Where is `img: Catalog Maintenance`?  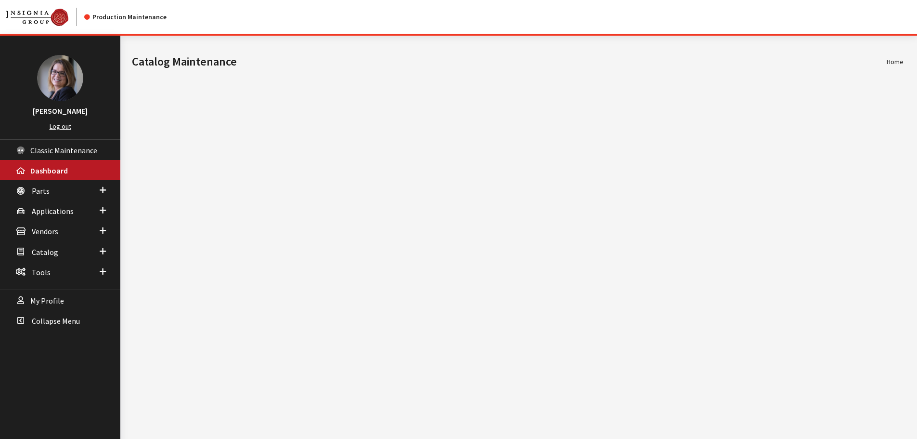 img: Catalog Maintenance is located at coordinates (37, 17).